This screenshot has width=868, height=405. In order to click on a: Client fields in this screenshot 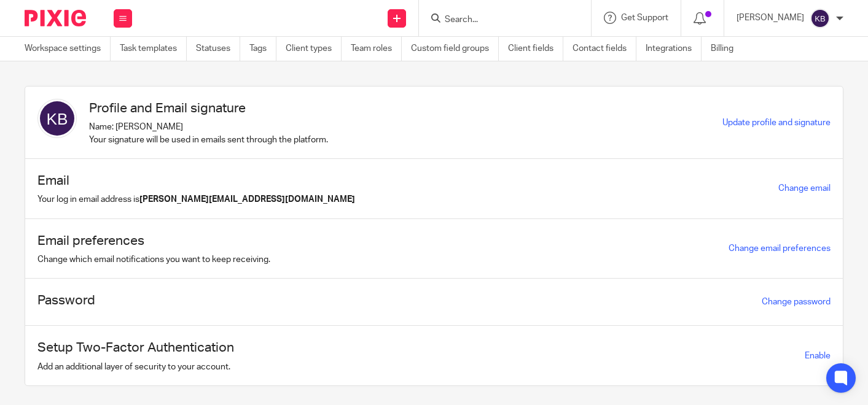, I will do `click(535, 49)`.